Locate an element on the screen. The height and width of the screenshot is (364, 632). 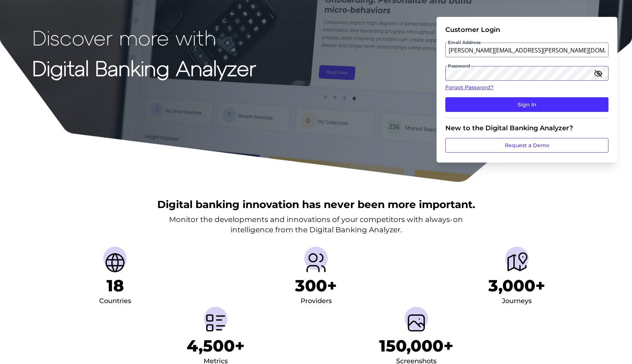
div: Countries is located at coordinates (115, 302).